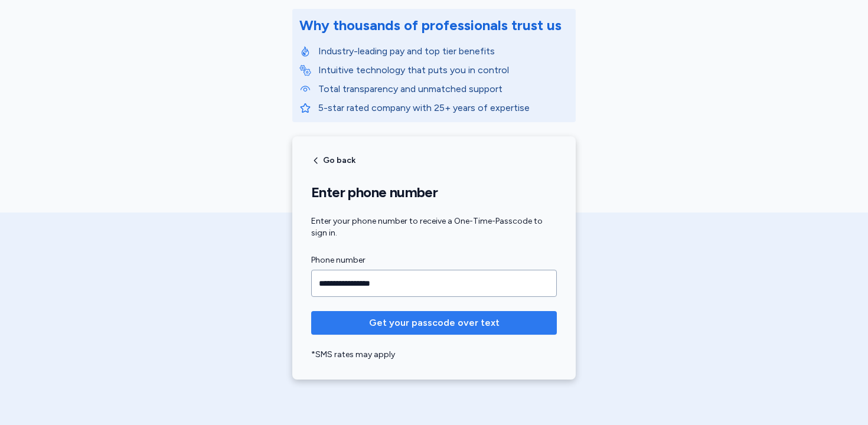 The width and height of the screenshot is (868, 425). Describe the element at coordinates (431, 25) in the screenshot. I see `div: Why thousands of professionals trust us` at that location.